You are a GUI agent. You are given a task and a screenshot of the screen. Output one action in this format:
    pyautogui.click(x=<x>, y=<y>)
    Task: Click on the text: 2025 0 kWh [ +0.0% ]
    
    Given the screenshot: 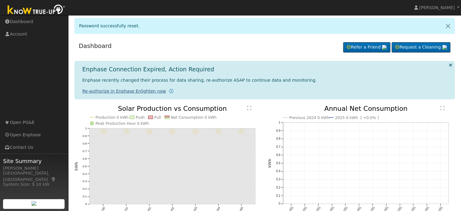 What is the action you would take?
    pyautogui.click(x=357, y=117)
    